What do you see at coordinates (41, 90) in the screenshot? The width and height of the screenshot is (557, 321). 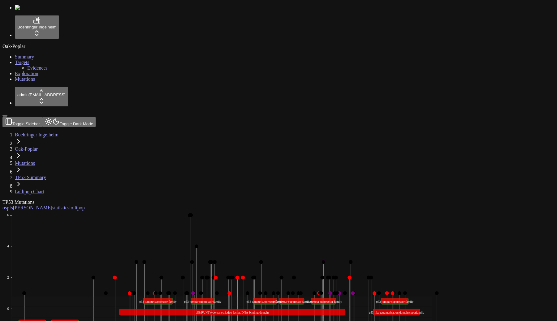 I see `span: A` at bounding box center [41, 90].